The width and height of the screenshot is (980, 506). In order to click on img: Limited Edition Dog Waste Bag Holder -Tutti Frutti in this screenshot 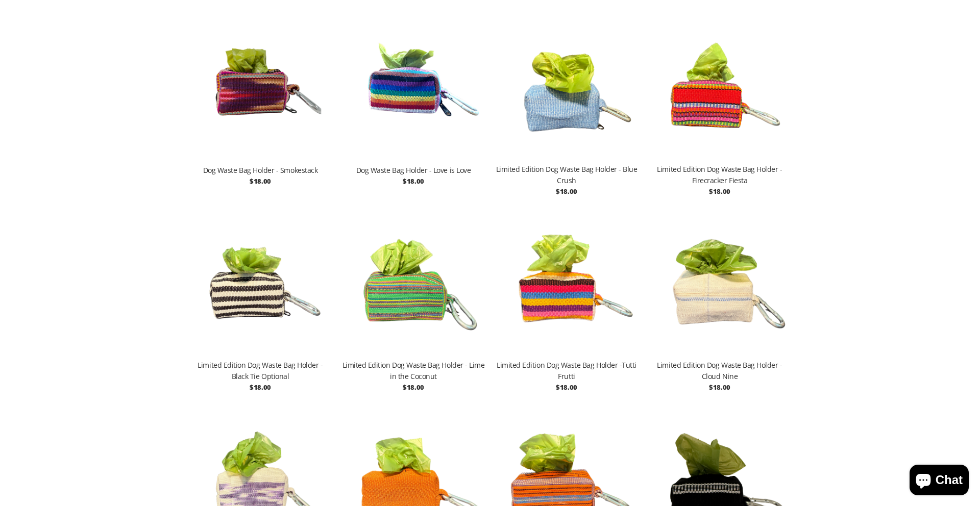, I will do `click(567, 283)`.